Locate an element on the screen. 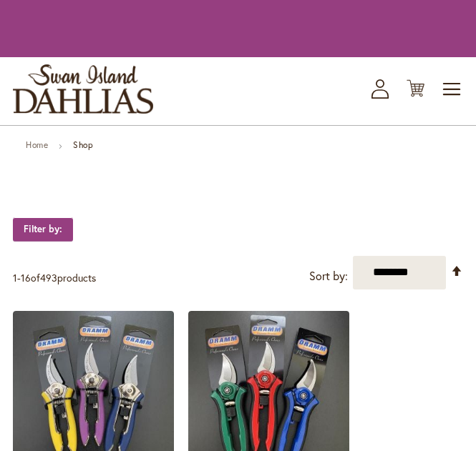 This screenshot has height=451, width=476. strong: Filter by: is located at coordinates (43, 230).